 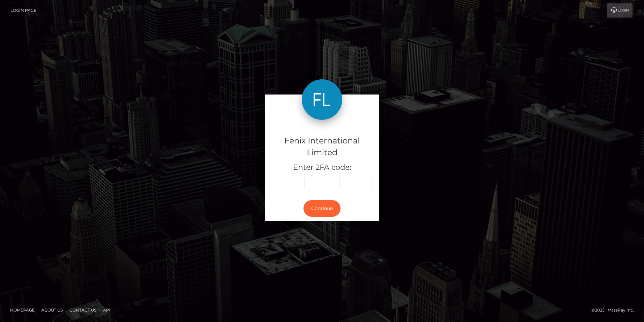 What do you see at coordinates (107, 310) in the screenshot?
I see `a: API` at bounding box center [107, 310].